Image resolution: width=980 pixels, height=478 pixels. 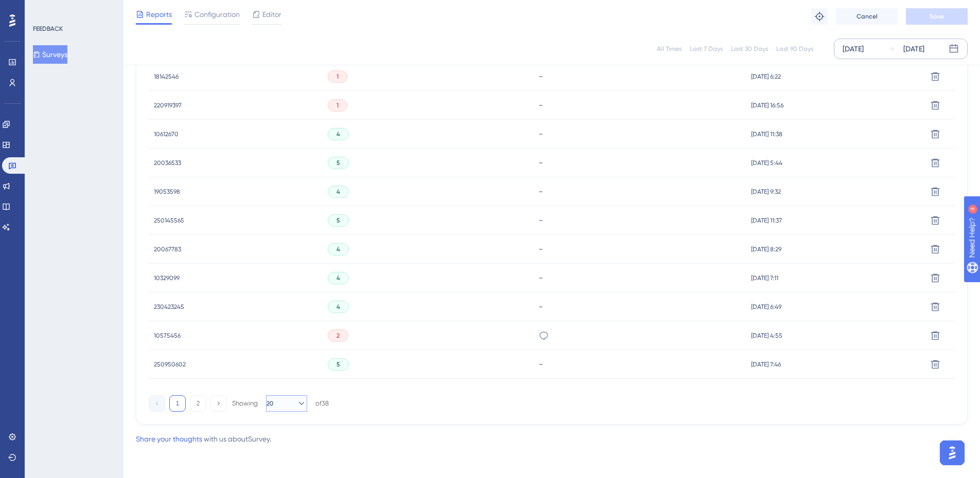 What do you see at coordinates (73, 9) in the screenshot?
I see `div: 4` at bounding box center [73, 9].